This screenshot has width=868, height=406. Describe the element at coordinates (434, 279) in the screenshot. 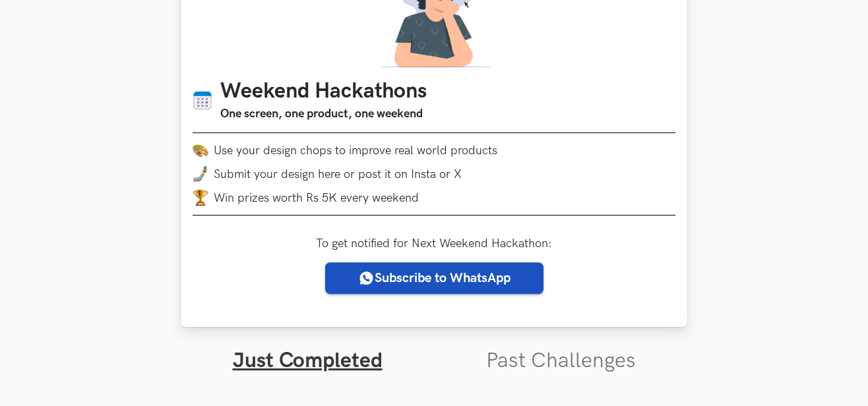

I see `a: Subscribe to WhatsApp` at that location.